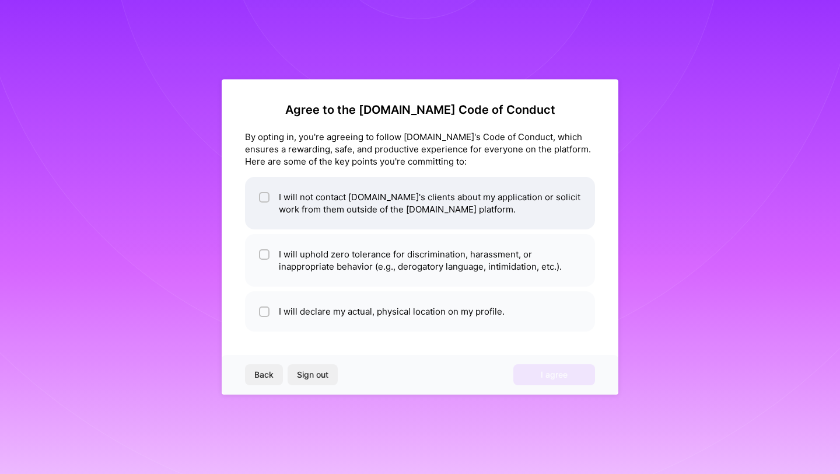 The image size is (840, 474). Describe the element at coordinates (420, 260) in the screenshot. I see `li: I will uphold zero tolerance for discrimination, harassment, or inappropriate behavior (e.g., der...` at that location.